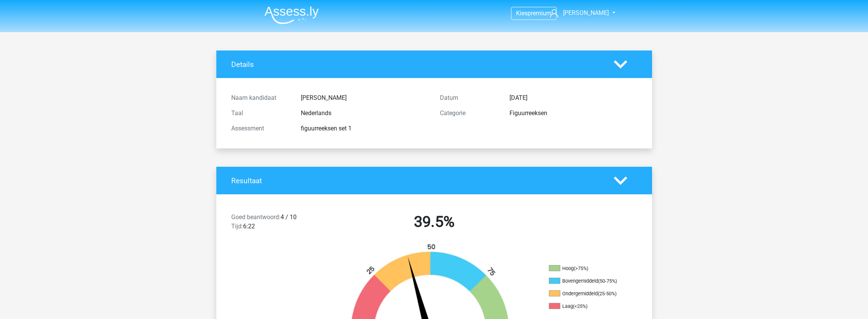 Image resolution: width=868 pixels, height=319 pixels. What do you see at coordinates (522, 13) in the screenshot?
I see `span: Kies` at bounding box center [522, 13].